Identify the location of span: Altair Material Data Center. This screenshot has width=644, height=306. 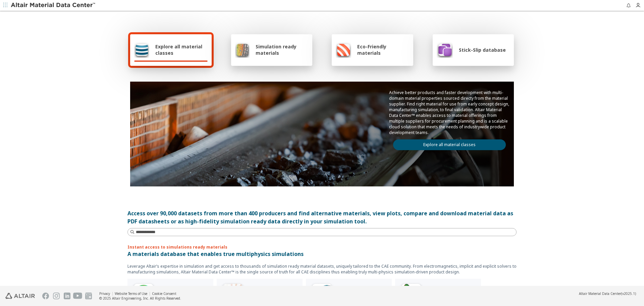
(600, 294).